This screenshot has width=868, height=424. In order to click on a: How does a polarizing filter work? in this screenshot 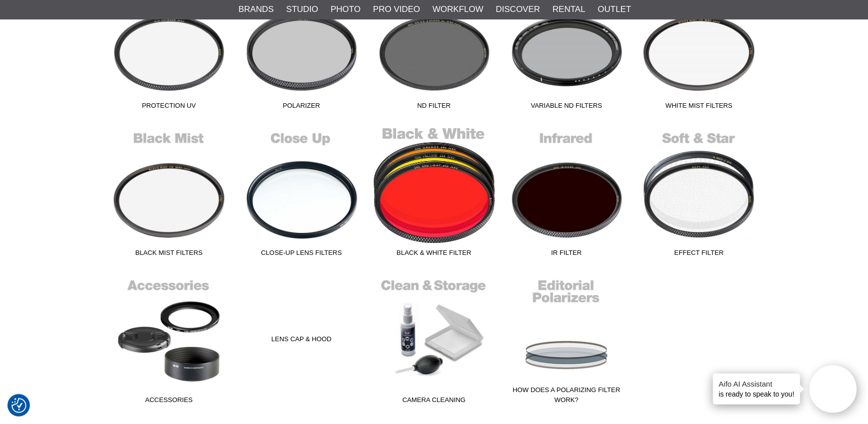, I will do `click(567, 341)`.